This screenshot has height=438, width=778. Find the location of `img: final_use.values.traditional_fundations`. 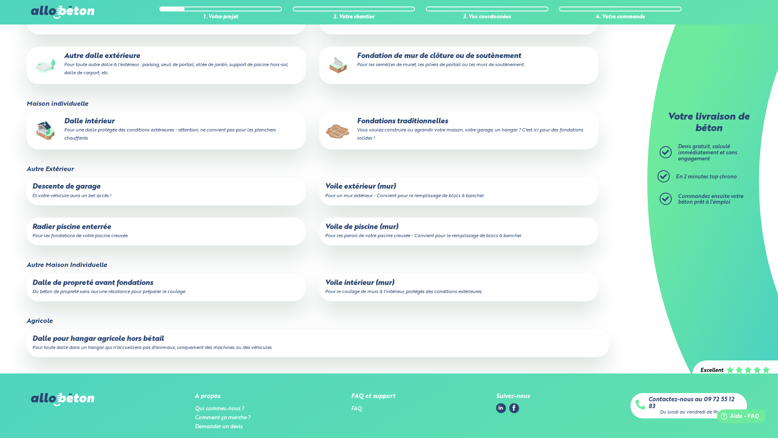

img: final_use.values.traditional_fundations is located at coordinates (338, 131).